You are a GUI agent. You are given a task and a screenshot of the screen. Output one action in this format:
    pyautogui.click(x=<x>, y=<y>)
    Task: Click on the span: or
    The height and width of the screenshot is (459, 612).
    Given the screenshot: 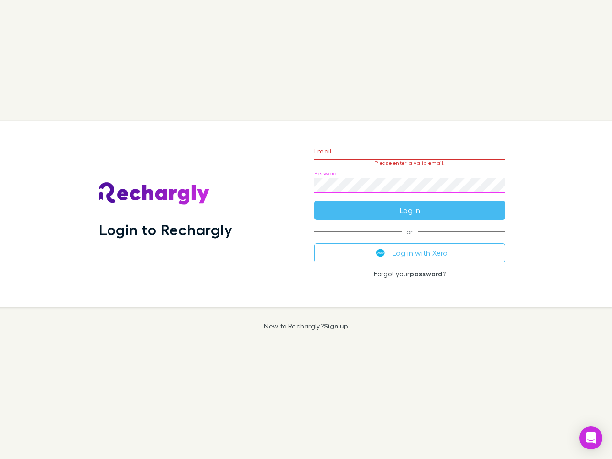 What is the action you would take?
    pyautogui.click(x=410, y=232)
    